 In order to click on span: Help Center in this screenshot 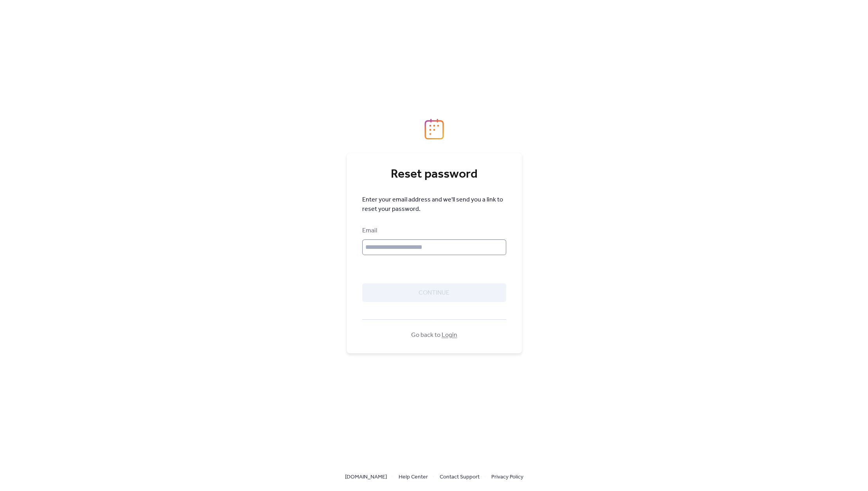, I will do `click(413, 478)`.